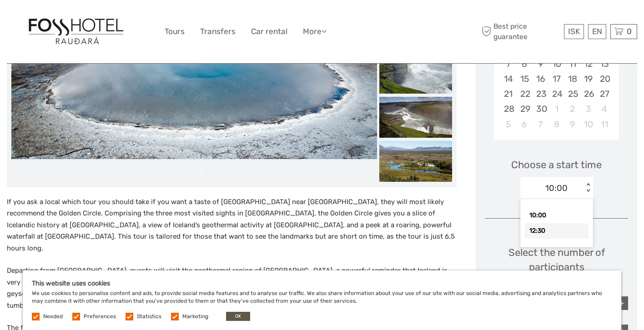 The height and width of the screenshot is (330, 644). What do you see at coordinates (524, 79) in the screenshot?
I see `div: Choose Monday, September 15th, 2025` at bounding box center [524, 79].